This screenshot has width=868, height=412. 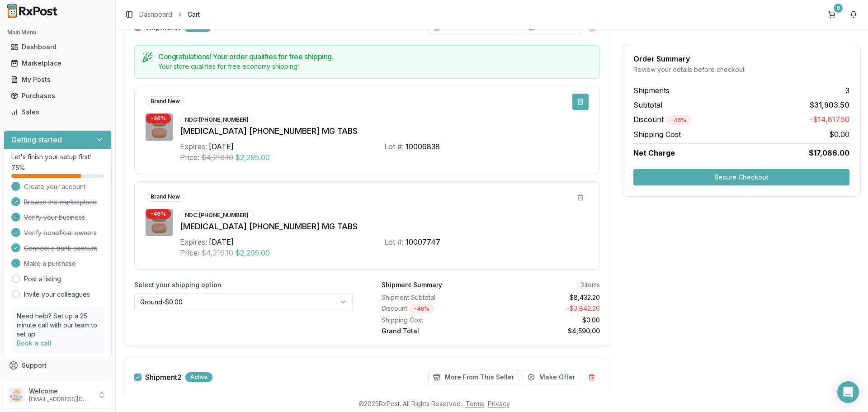 What do you see at coordinates (423, 242) in the screenshot?
I see `div: 10007747` at bounding box center [423, 242].